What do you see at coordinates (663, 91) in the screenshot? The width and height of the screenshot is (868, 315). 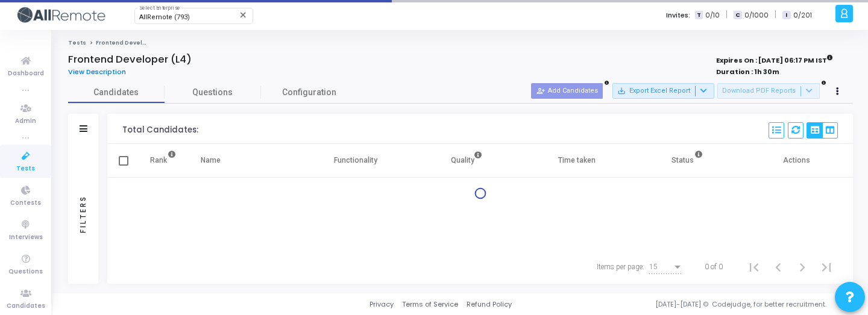 I see `button: Export Excel Report` at bounding box center [663, 91].